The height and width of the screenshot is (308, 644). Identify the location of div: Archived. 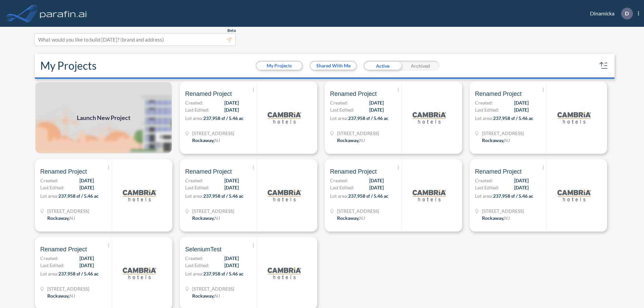
(421, 65).